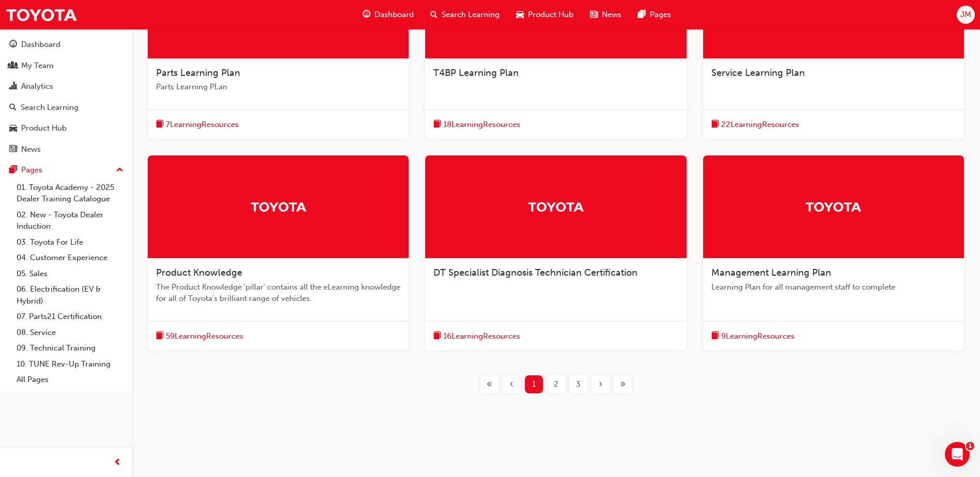  I want to click on button: DashboardMy TeamAnalyticsSearch LearningProduct HubNews, so click(66, 97).